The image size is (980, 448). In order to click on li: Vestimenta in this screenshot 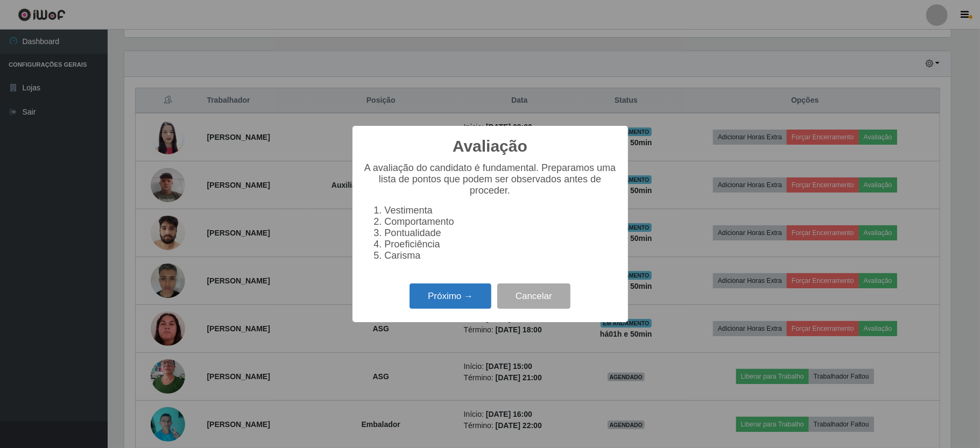, I will do `click(501, 210)`.